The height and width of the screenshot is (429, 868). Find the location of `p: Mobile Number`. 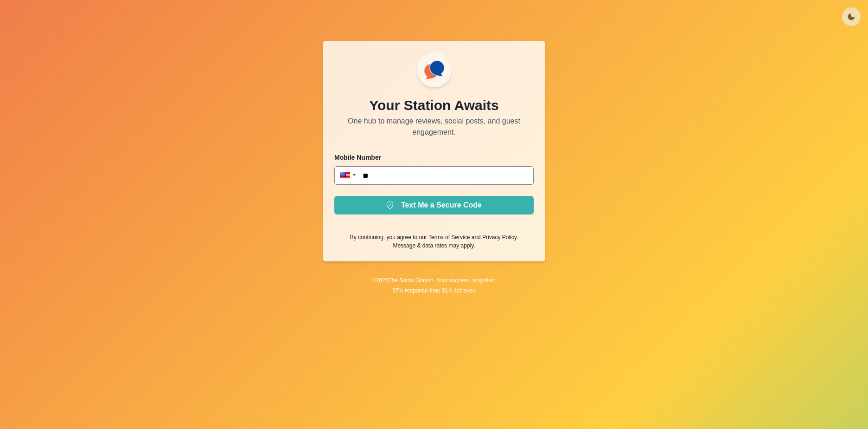

p: Mobile Number is located at coordinates (434, 158).